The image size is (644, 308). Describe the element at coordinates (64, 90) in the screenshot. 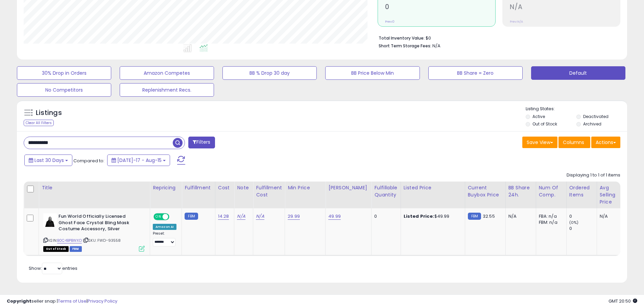

I see `button: No Competitors` at that location.